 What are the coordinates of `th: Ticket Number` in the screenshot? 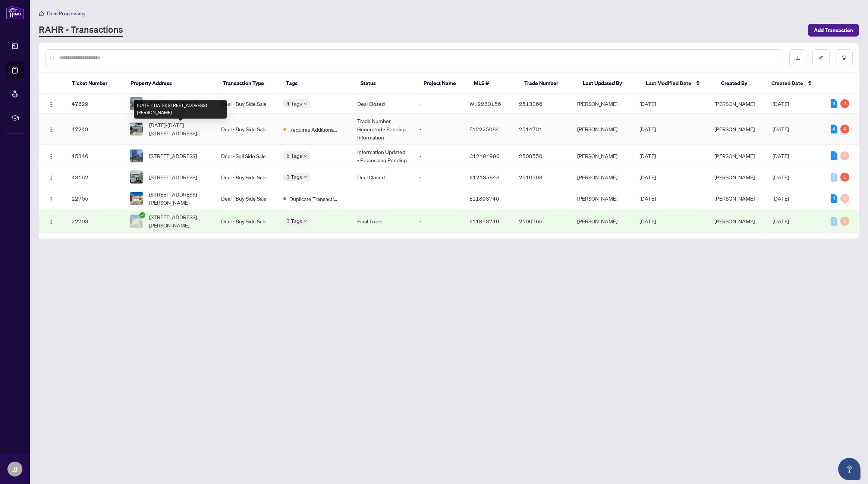 It's located at (96, 83).